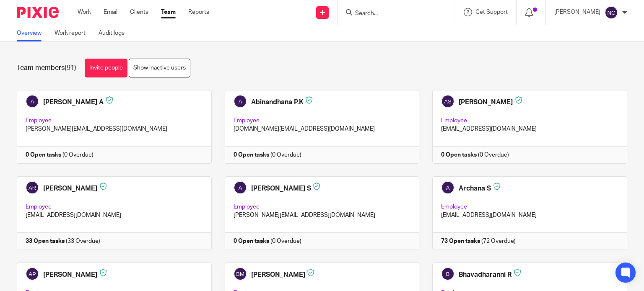 The height and width of the screenshot is (291, 644). What do you see at coordinates (392, 14) in the screenshot?
I see `input: Search` at bounding box center [392, 14].